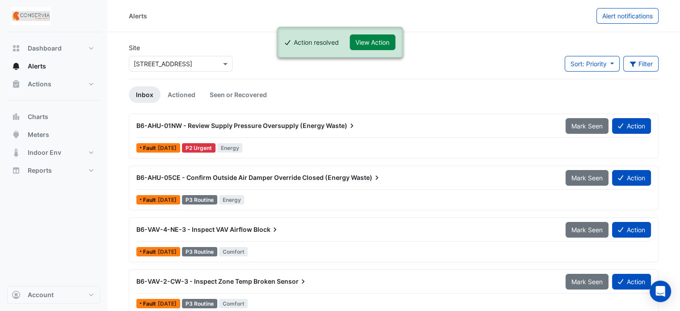 This screenshot has width=680, height=311. Describe the element at coordinates (31, 16) in the screenshot. I see `img: Company Logo` at that location.